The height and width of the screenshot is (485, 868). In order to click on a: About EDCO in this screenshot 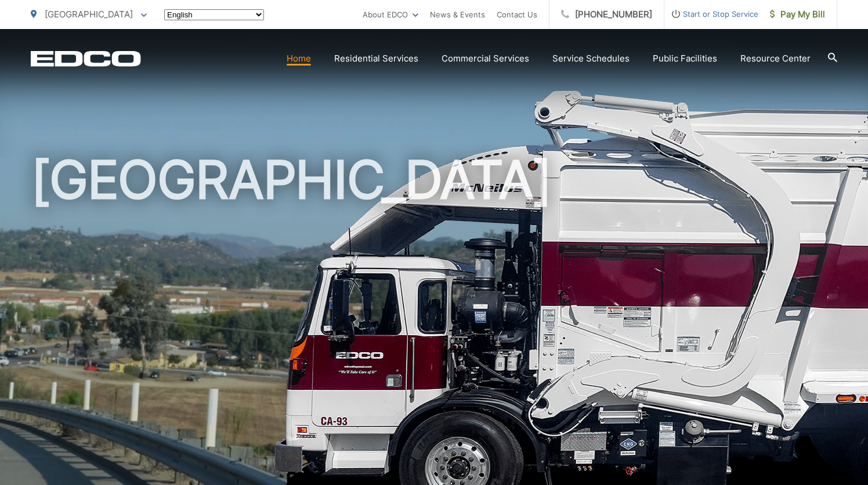, I will do `click(390, 14)`.